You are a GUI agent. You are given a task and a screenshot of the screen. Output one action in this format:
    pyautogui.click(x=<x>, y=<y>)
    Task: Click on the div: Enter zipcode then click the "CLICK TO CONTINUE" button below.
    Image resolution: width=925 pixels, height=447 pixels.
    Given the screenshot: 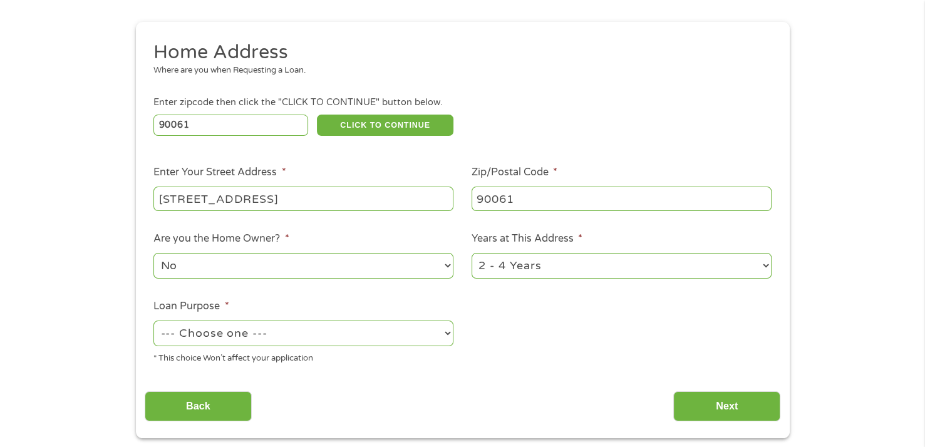 What is the action you would take?
    pyautogui.click(x=462, y=103)
    